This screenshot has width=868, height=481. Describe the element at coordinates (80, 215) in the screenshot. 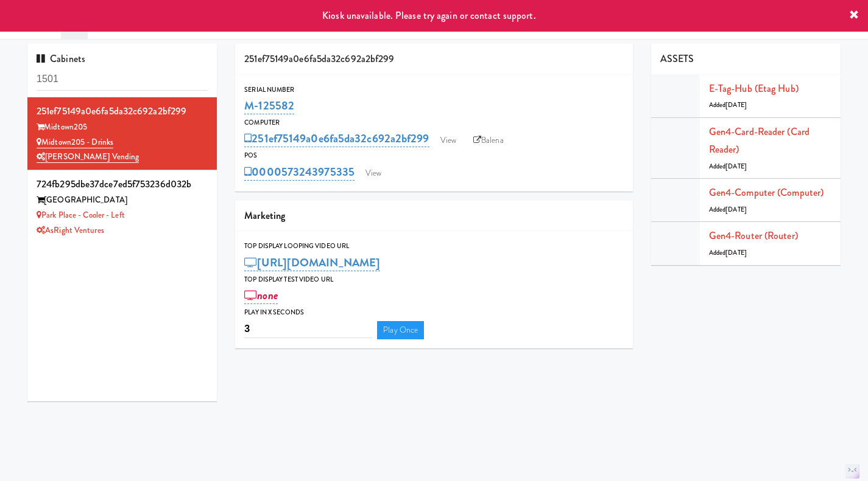

I see `a: Park Place - Cooler - Left` at that location.